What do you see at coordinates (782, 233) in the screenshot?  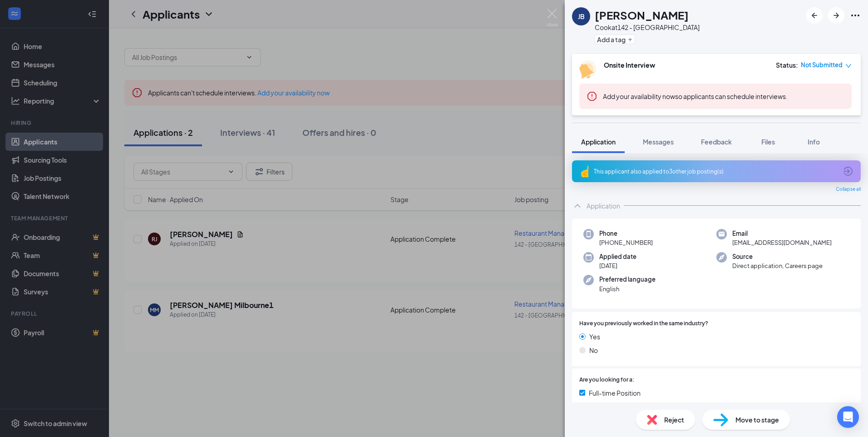 I see `span: Email` at bounding box center [782, 233].